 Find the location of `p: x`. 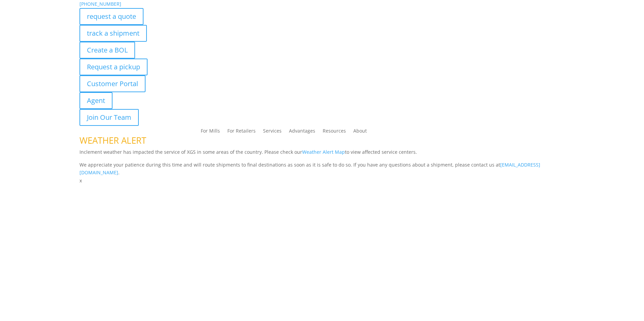

p: x is located at coordinates (322, 181).